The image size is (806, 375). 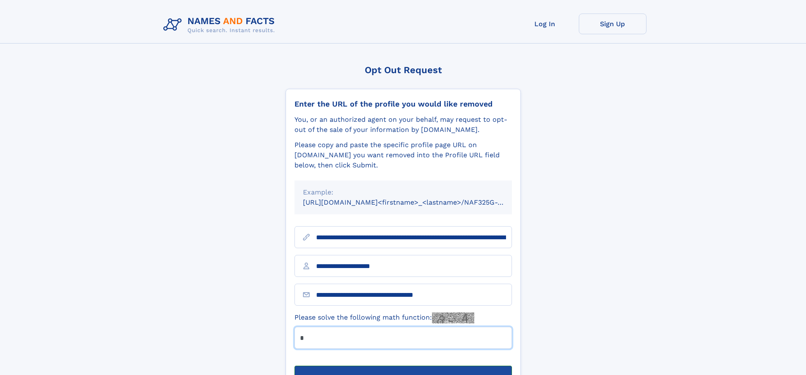 I want to click on div: You, or an authorized agent on your behalf, may request to opt-out of the sale of your informatio..., so click(x=403, y=125).